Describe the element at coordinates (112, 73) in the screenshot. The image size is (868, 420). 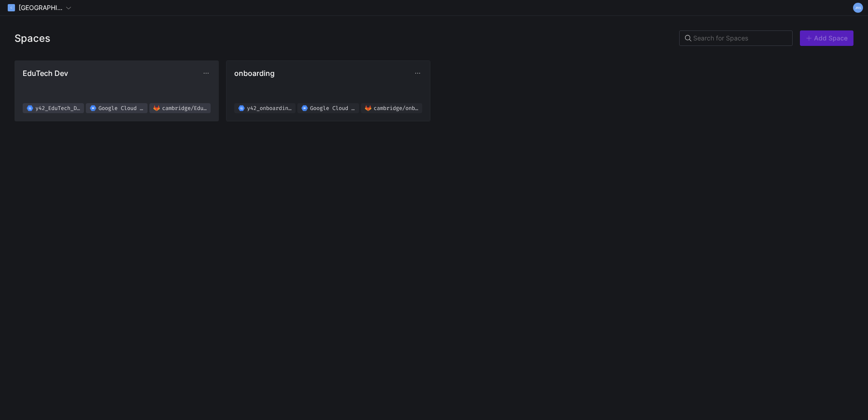
I see `span: EduTech Dev` at that location.